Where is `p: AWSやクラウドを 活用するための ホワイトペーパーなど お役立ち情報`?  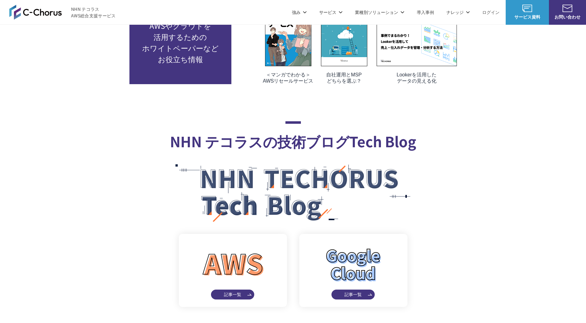 p: AWSやクラウドを 活用するための ホワイトペーパーなど お役立ち情報 is located at coordinates (180, 42).